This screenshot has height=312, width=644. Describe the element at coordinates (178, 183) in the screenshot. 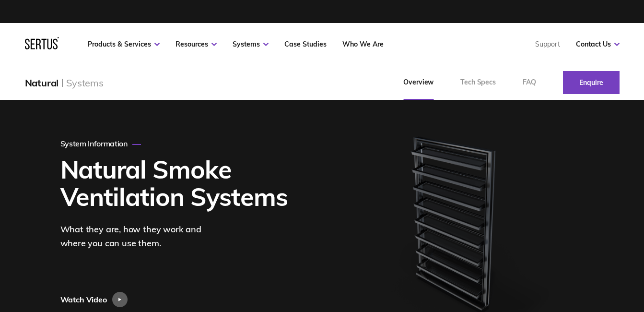

I see `h1: Natural Smoke Ventilation Systems` at that location.